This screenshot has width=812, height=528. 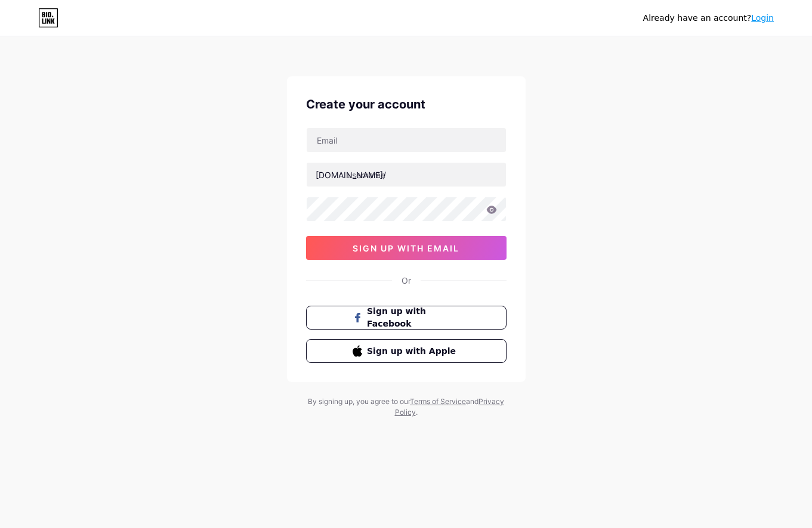 I want to click on span: Sign up with Apple, so click(x=413, y=351).